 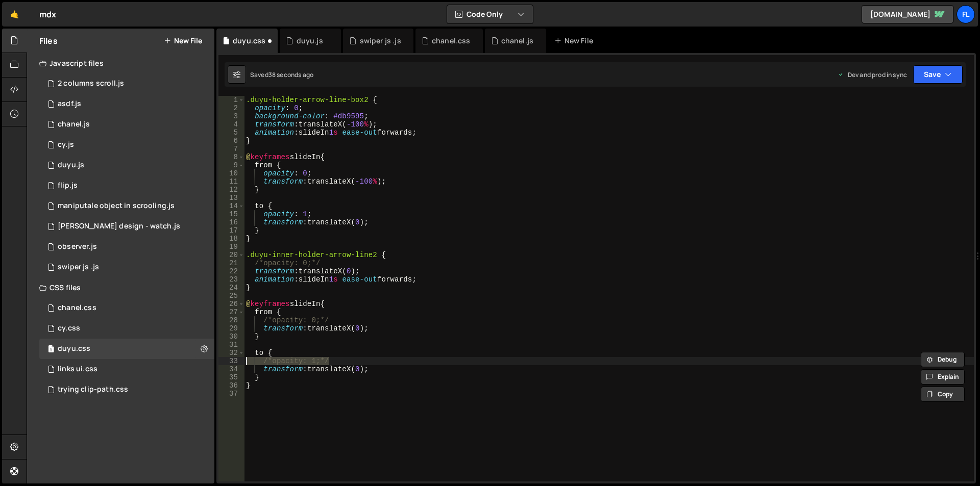 I want to click on div: 28, so click(x=231, y=320).